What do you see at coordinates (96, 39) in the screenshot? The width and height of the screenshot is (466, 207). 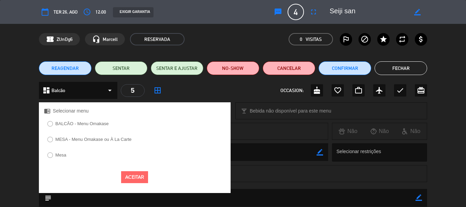 I see `i: headset_mic` at bounding box center [96, 39].